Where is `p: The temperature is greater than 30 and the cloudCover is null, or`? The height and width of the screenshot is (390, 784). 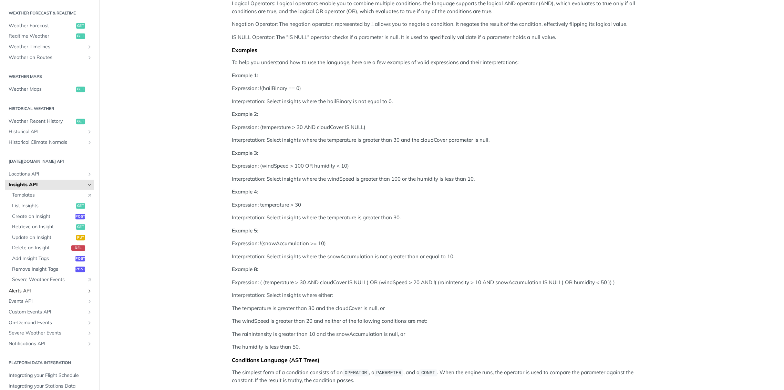
p: The temperature is greater than 30 and the cloudCover is null, or is located at coordinates (442, 308).